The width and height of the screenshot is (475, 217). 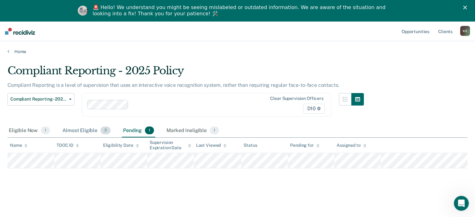 I want to click on div: Supervision Expiration Date, so click(x=170, y=145).